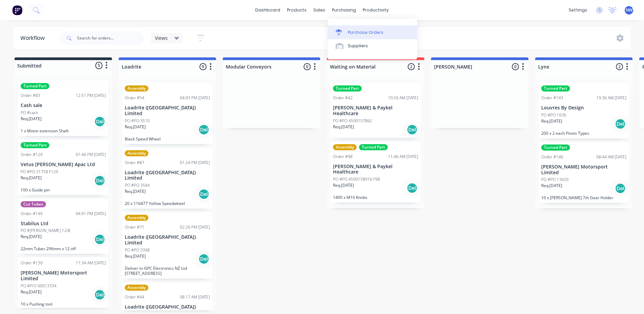 The height and width of the screenshot is (314, 644). Describe the element at coordinates (30, 96) in the screenshot. I see `div: Order #83` at that location.